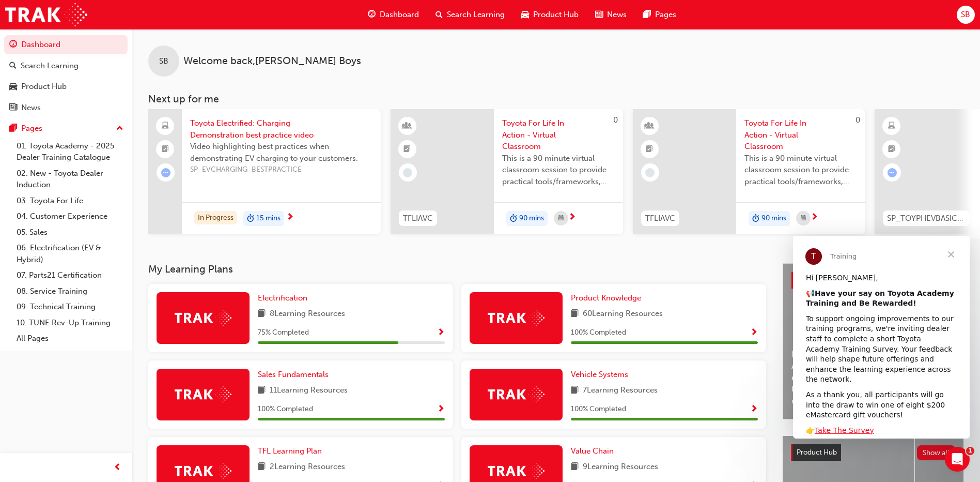 The height and width of the screenshot is (482, 980). Describe the element at coordinates (873, 366) in the screenshot. I see `span: Help Shape the Future of Toyota Academy Training and Win an eMastercard!` at that location.